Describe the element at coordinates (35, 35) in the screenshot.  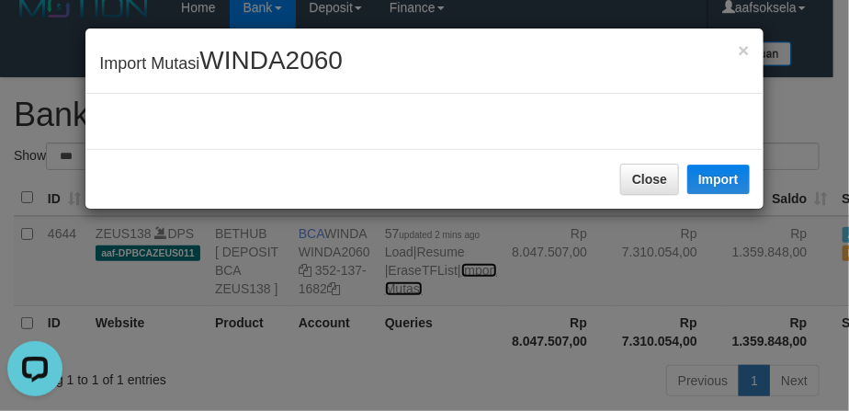
I see `button: Open LiveChat chat widget` at that location.